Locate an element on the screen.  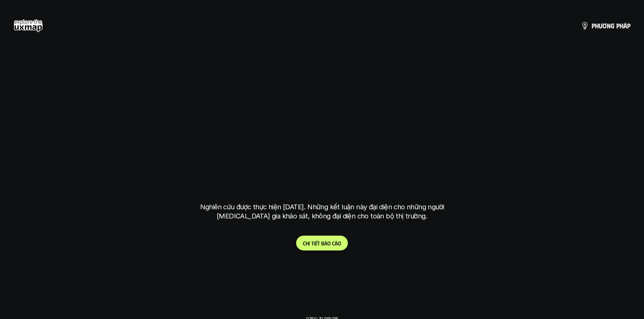
span: ế is located at coordinates (316, 243).